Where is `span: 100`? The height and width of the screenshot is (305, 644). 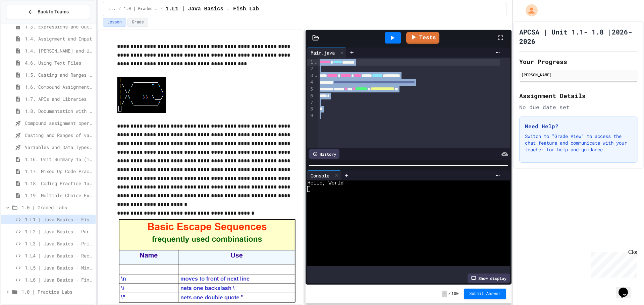 span: 100 is located at coordinates (455, 295).